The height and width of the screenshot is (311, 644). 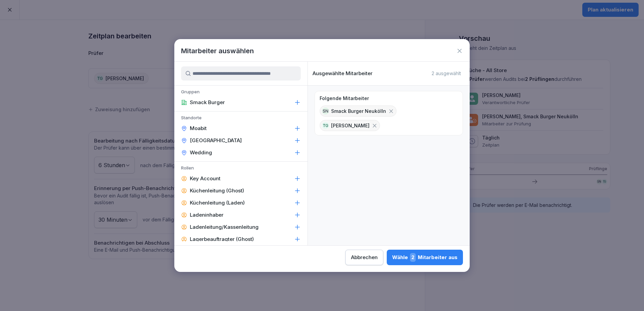 I want to click on p: Ladeninhaber, so click(x=207, y=215).